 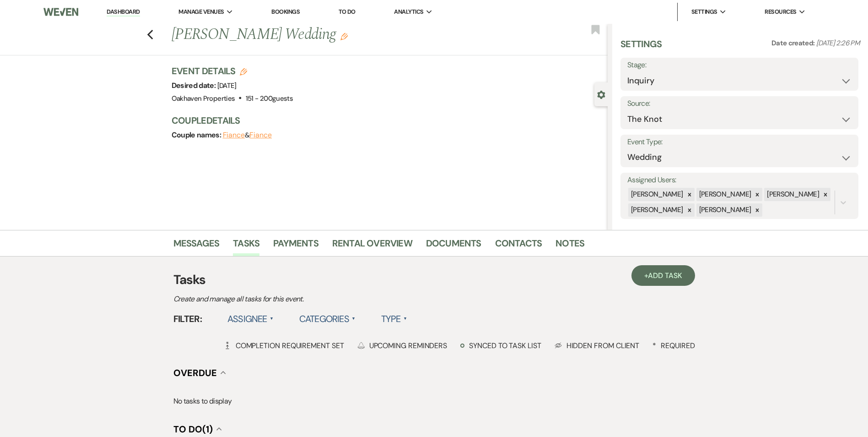 I want to click on label: Source:, so click(x=739, y=103).